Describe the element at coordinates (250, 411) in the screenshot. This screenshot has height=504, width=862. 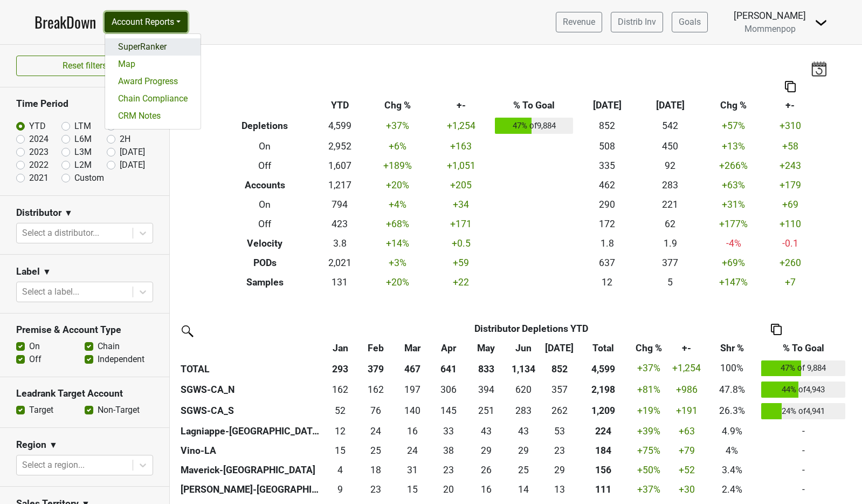
I see `th: SGWS-CA_S` at that location.